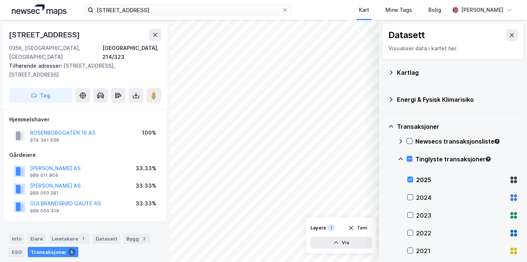 The height and width of the screenshot is (262, 527). Describe the element at coordinates (72, 252) in the screenshot. I see `div: 5` at that location.